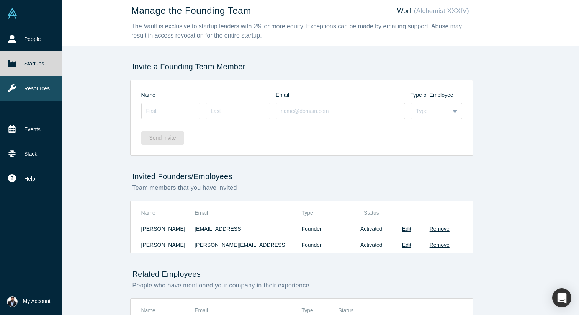  What do you see at coordinates (248, 214) in the screenshot?
I see `th: Email` at bounding box center [248, 214].